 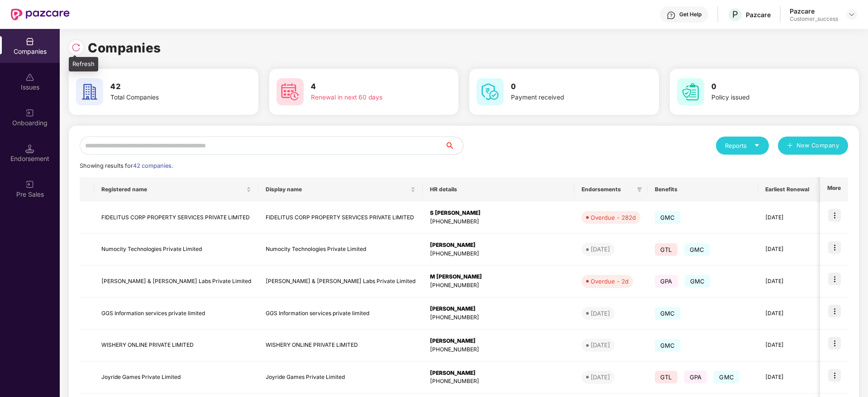 What do you see at coordinates (173, 190) in the screenshot?
I see `span: Registered name` at bounding box center [173, 190].